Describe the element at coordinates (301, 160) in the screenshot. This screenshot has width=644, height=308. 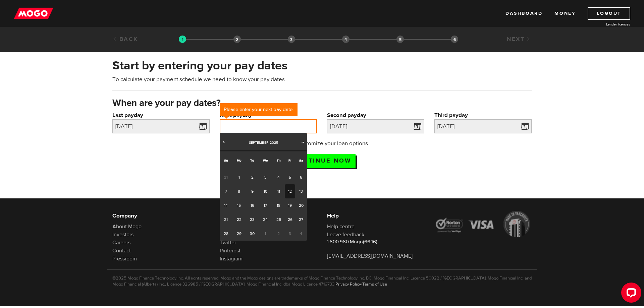
I see `span: Saturday` at that location.